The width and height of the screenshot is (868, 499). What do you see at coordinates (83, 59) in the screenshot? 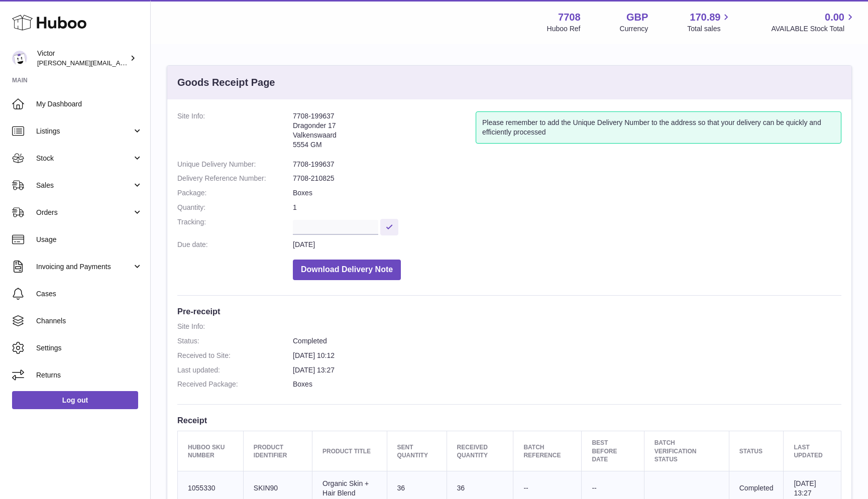
I see `div: Victor` at bounding box center [83, 59].